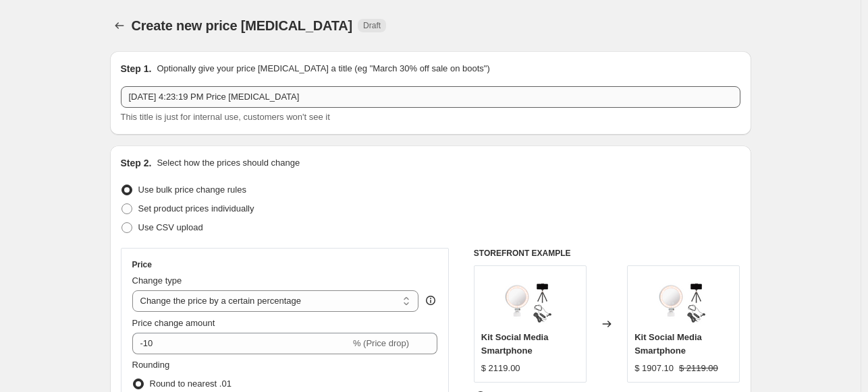  What do you see at coordinates (142, 265) in the screenshot?
I see `h3: Price` at bounding box center [142, 265].